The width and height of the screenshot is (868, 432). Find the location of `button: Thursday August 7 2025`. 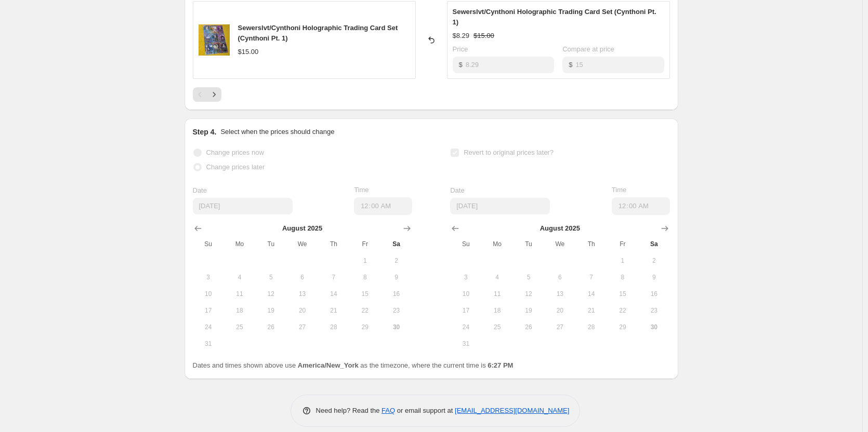

button: Thursday August 7 2025 is located at coordinates (334, 278).